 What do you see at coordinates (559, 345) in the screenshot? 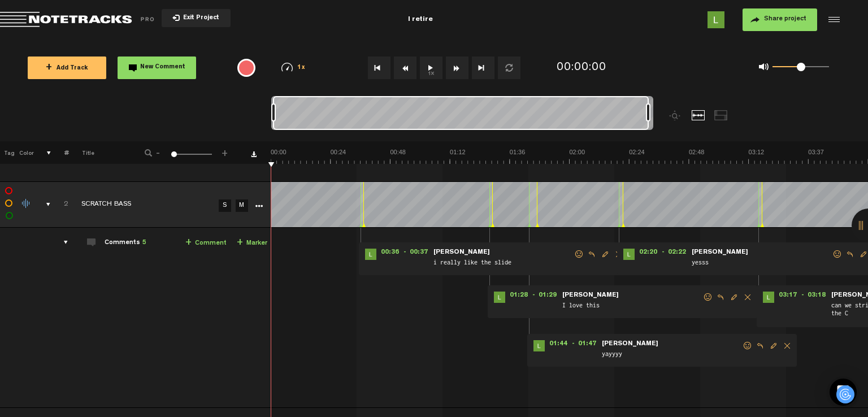
I see `span: 01:44` at bounding box center [559, 345].